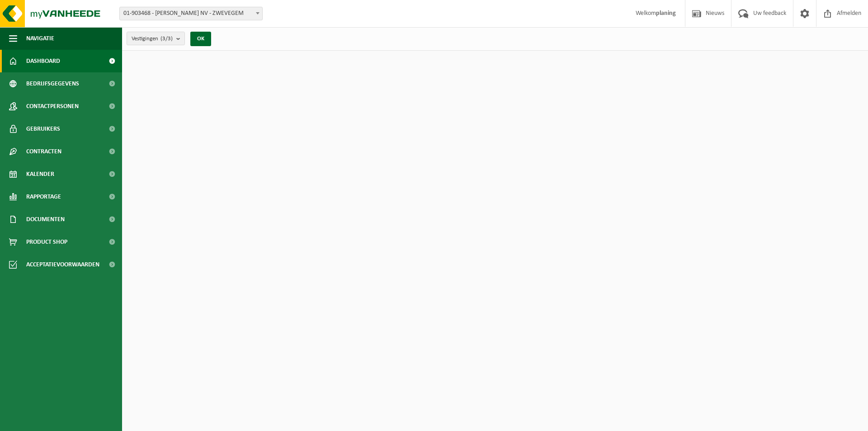 This screenshot has width=868, height=431. What do you see at coordinates (40, 38) in the screenshot?
I see `span: Navigatie` at bounding box center [40, 38].